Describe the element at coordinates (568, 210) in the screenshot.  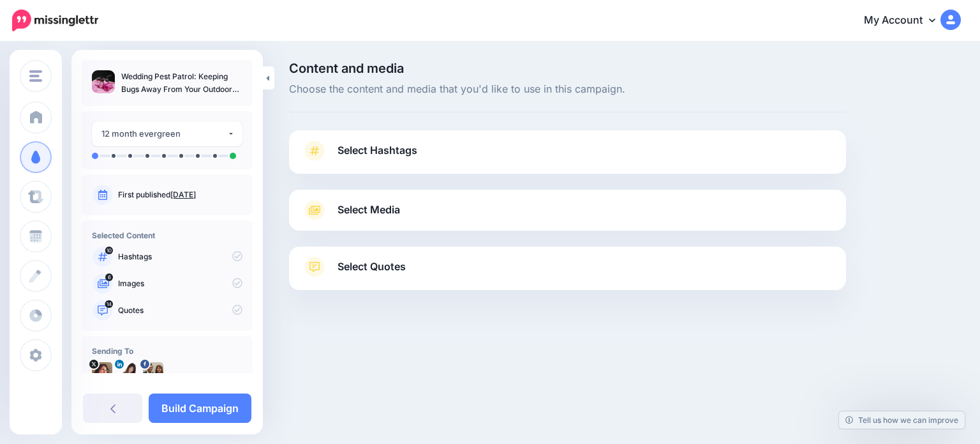
I see `a: Select Media` at that location.